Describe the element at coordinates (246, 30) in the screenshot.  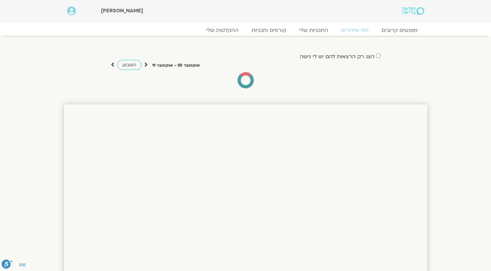
I see `nav: Menu` at that location.